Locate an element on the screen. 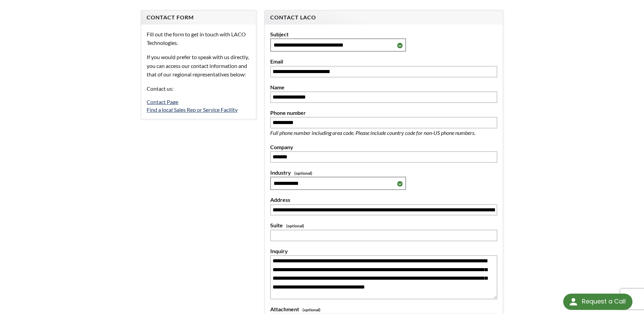 The image size is (644, 314). img: round button is located at coordinates (574, 302).